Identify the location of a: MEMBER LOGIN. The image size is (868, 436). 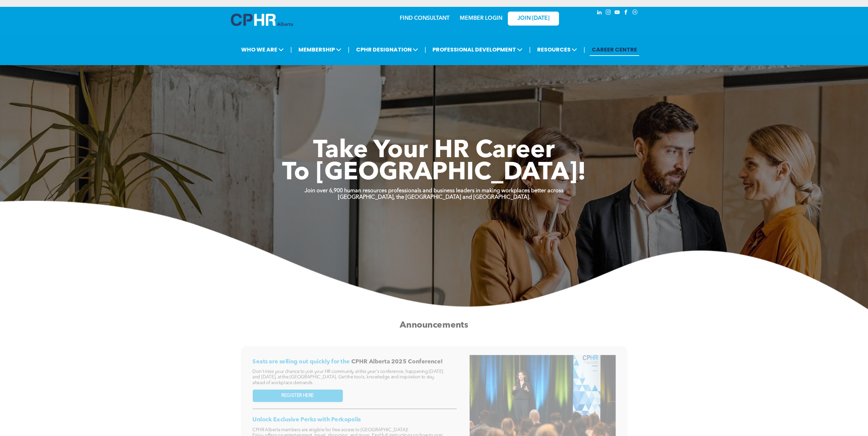
(481, 18).